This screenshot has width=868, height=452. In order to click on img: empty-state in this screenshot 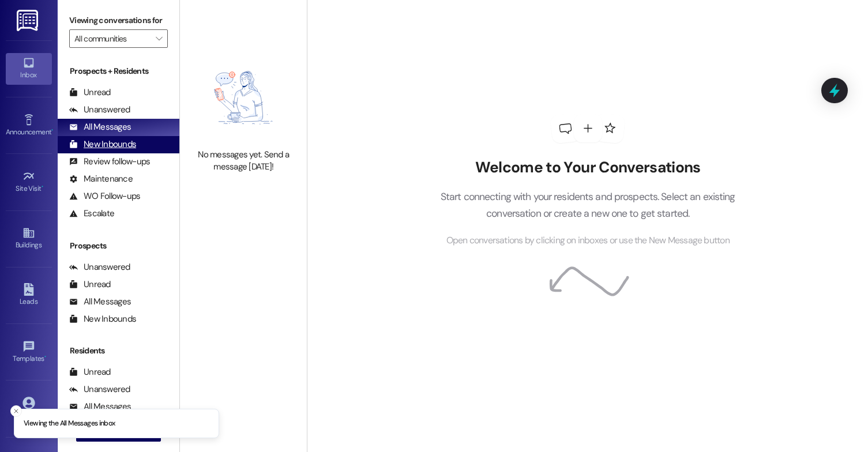, I will do `click(244, 98)`.